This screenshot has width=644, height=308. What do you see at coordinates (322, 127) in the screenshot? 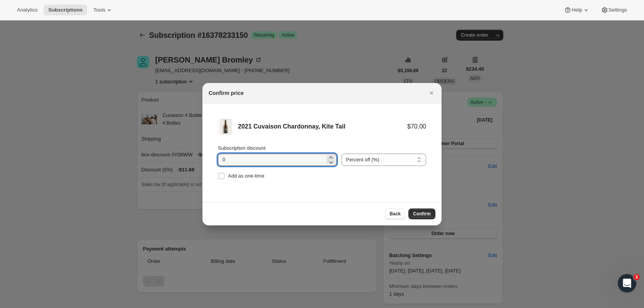
I see `div: 2021 Cuvaison Chardonnay, Kite Tail` at bounding box center [322, 127].